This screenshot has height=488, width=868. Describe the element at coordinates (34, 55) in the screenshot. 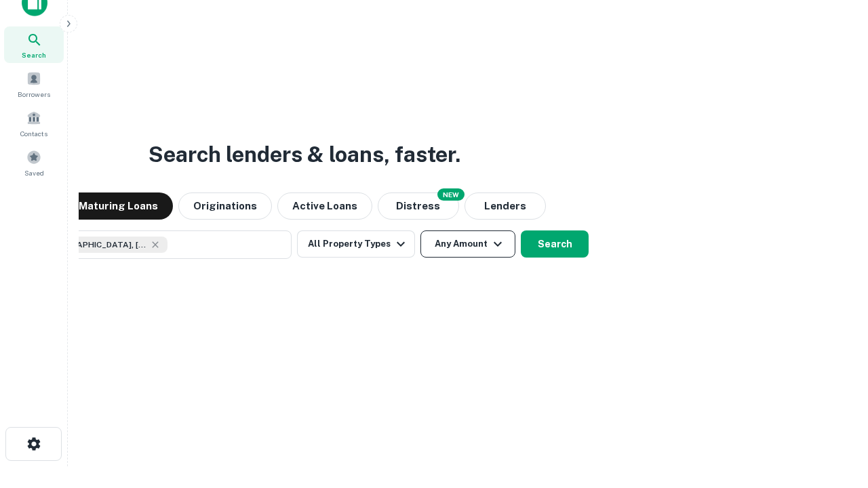

I see `span: Search` at that location.